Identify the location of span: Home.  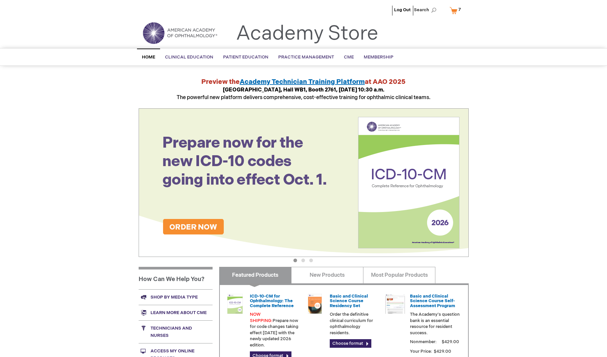
(148, 57).